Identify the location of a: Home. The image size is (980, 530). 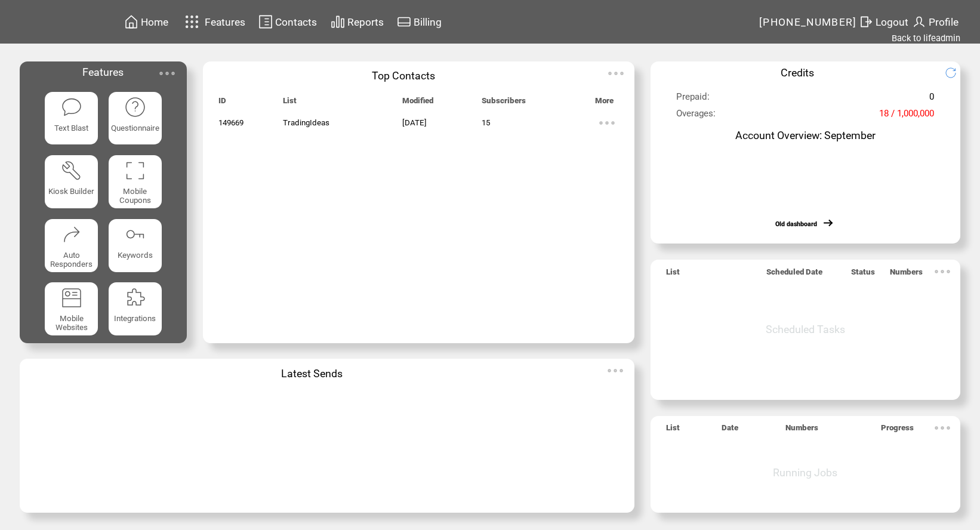
(146, 21).